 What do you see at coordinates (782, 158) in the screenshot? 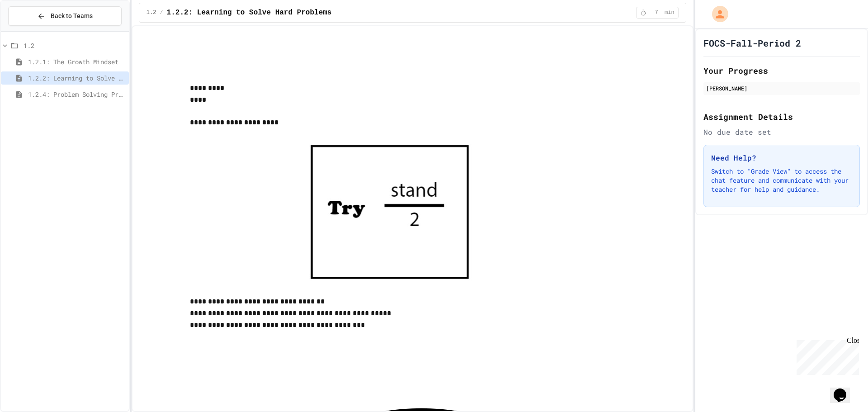
I see `h3: Need Help?` at bounding box center [782, 158].